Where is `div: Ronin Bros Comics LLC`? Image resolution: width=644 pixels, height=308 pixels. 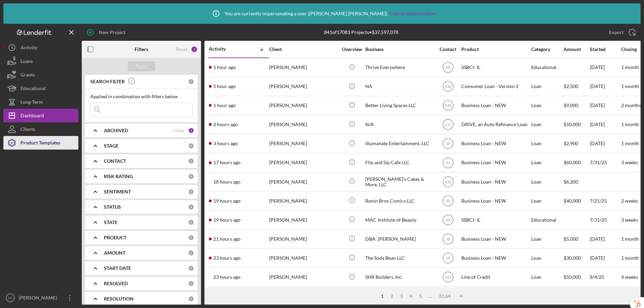
div: Ronin Bros Comics LLC is located at coordinates (399, 200).